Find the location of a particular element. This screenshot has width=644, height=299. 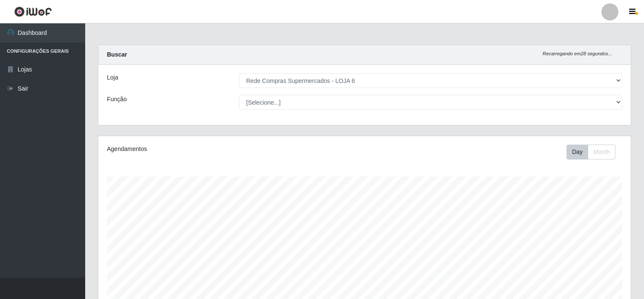

div: First group is located at coordinates (591, 152).